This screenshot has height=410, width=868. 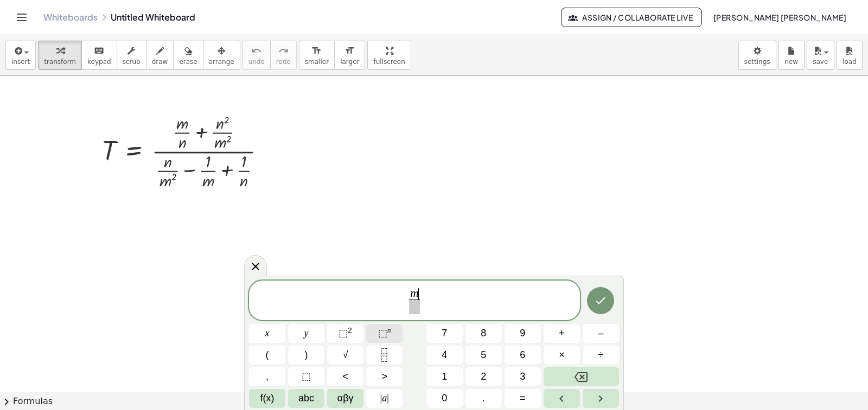 What do you see at coordinates (522, 355) in the screenshot?
I see `span: 6` at bounding box center [522, 355].